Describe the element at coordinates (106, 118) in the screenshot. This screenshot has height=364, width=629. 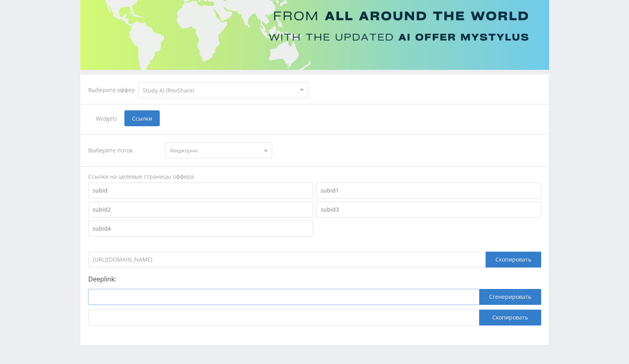
I see `span: Widgets` at that location.